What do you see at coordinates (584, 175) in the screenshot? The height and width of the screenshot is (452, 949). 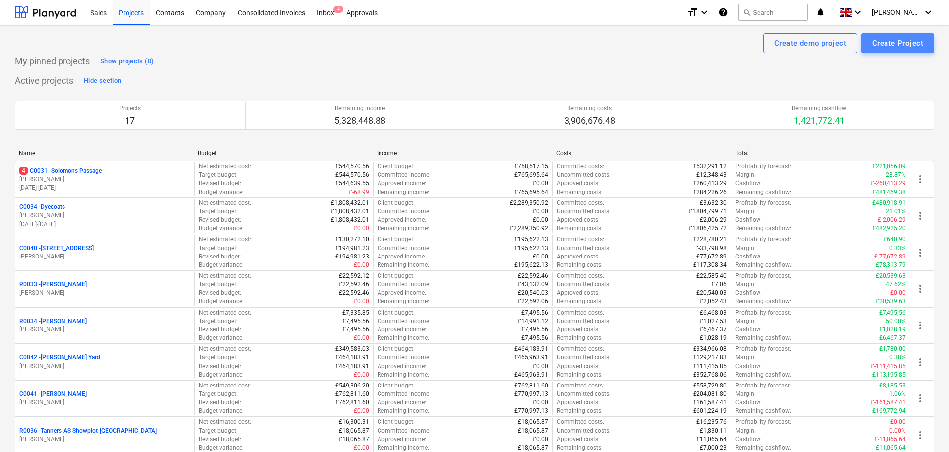 I see `p: Uncommitted costs :` at bounding box center [584, 175].